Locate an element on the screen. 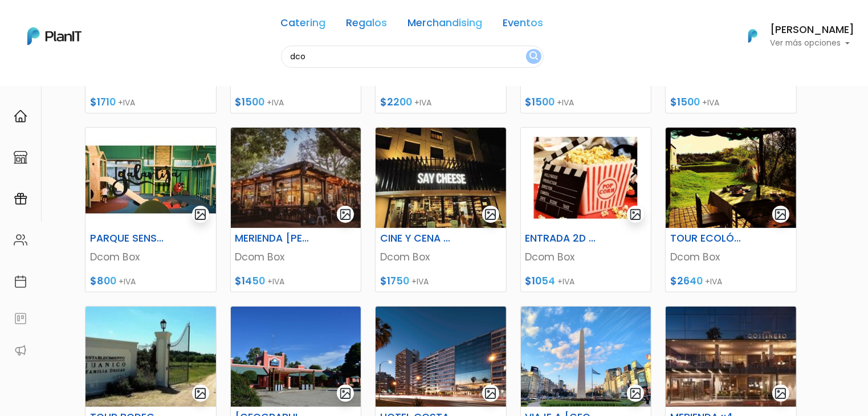  img: thumb_WhatsApp_Image_2024-05-31_at_10.12.15.jpeg is located at coordinates (441, 178).